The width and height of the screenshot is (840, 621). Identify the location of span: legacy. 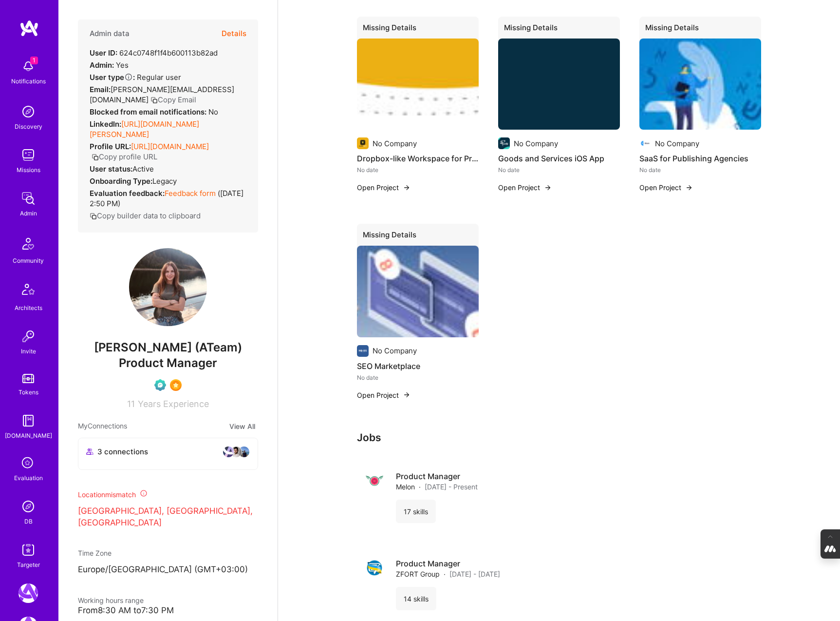
(165, 181).